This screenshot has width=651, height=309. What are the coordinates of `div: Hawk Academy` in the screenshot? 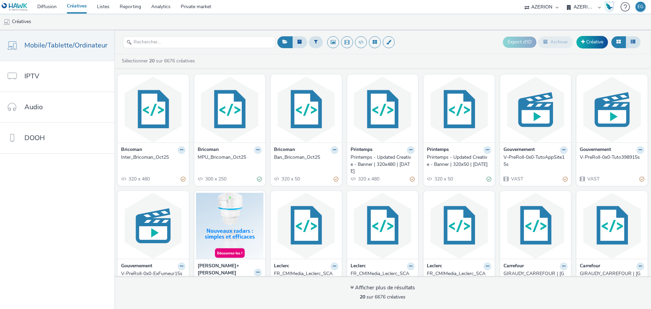 It's located at (609, 7).